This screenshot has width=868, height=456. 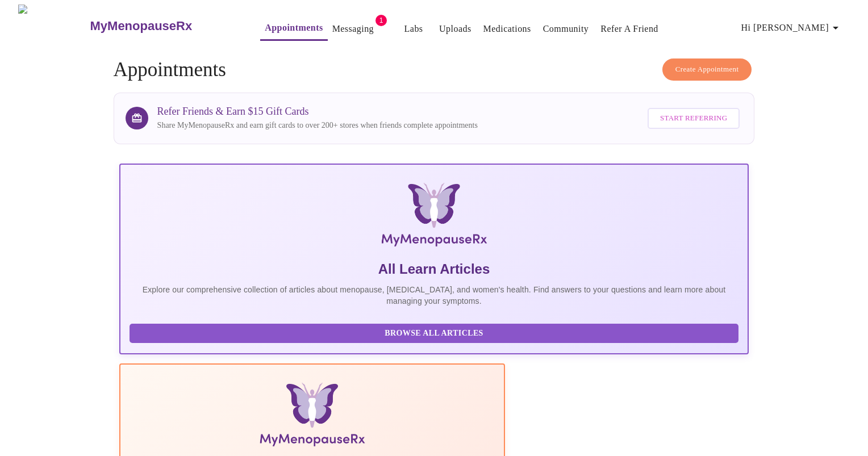 What do you see at coordinates (413, 29) in the screenshot?
I see `button: Labs` at bounding box center [413, 29].